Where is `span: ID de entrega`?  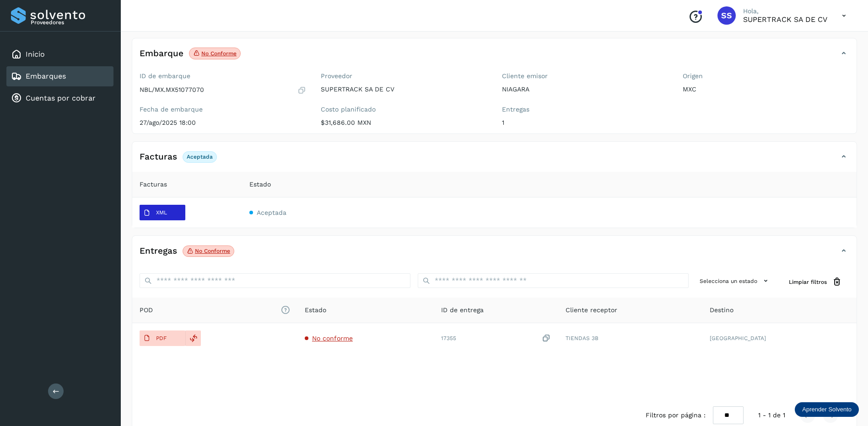 span: ID de entrega is located at coordinates (462, 310).